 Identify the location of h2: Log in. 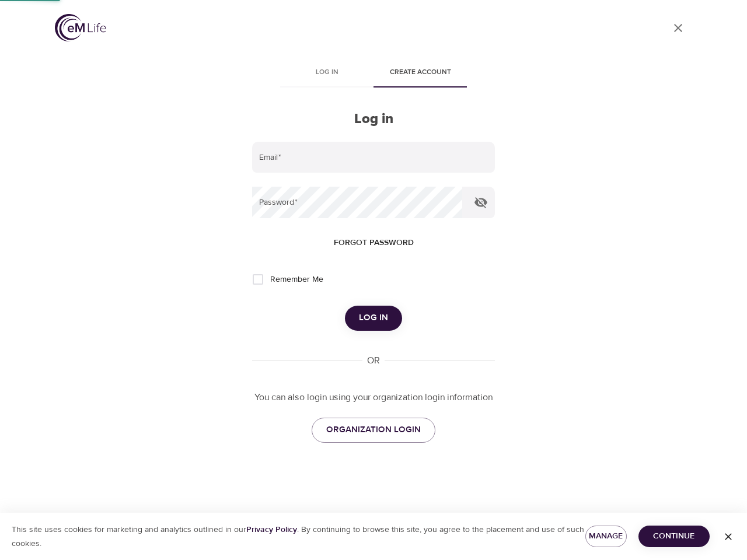
(373, 119).